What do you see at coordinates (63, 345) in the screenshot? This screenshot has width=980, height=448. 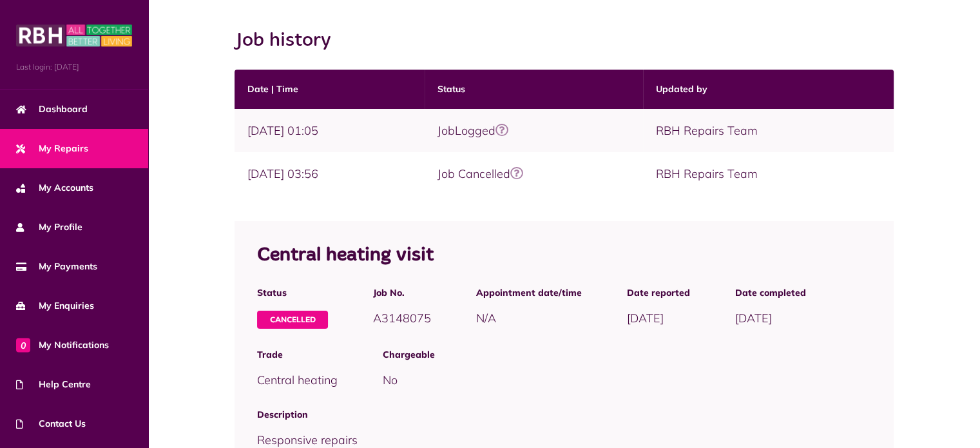 I see `span: My Notifications` at bounding box center [63, 345].